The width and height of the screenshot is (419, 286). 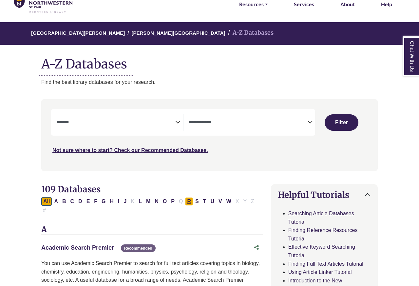 What do you see at coordinates (88, 202) in the screenshot?
I see `button: Filter Results E` at bounding box center [88, 202].